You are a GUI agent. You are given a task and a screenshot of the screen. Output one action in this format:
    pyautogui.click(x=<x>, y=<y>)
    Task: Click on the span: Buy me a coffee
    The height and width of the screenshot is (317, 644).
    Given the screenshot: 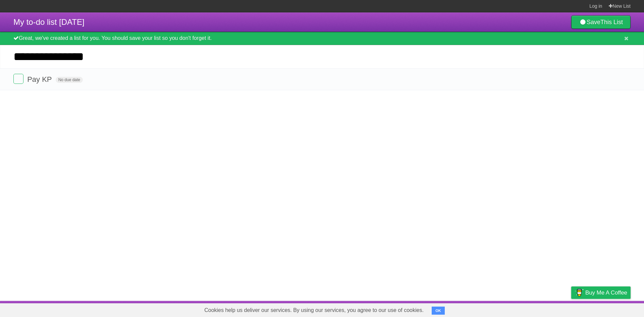 What is the action you would take?
    pyautogui.click(x=606, y=293)
    